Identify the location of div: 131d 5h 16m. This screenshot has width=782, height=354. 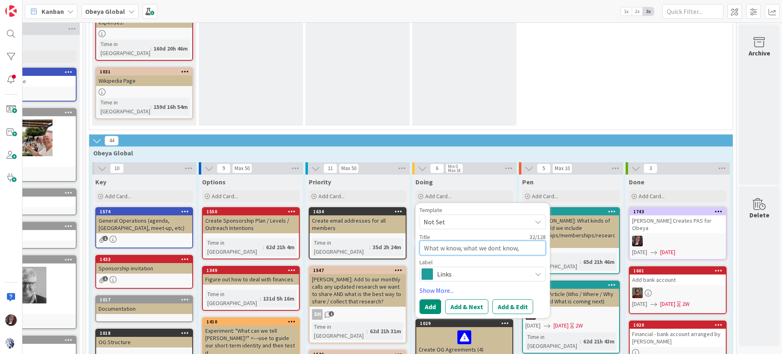
(279, 298).